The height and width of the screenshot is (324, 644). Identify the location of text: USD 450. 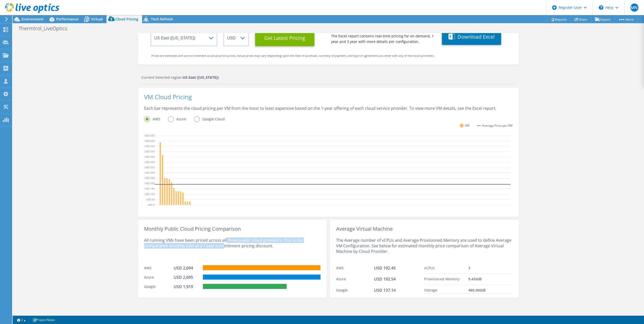
(150, 157).